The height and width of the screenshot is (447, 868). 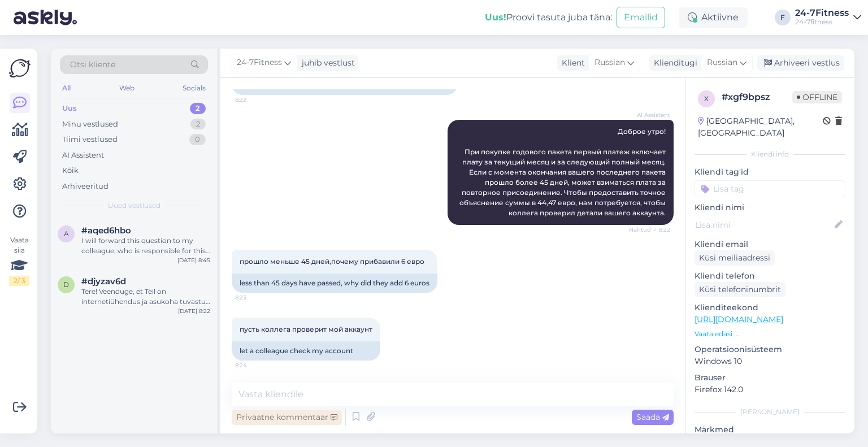 What do you see at coordinates (331, 261) in the screenshot?
I see `span: прошло меньше 45 дней,почему прибавили 6 евро` at bounding box center [331, 261].